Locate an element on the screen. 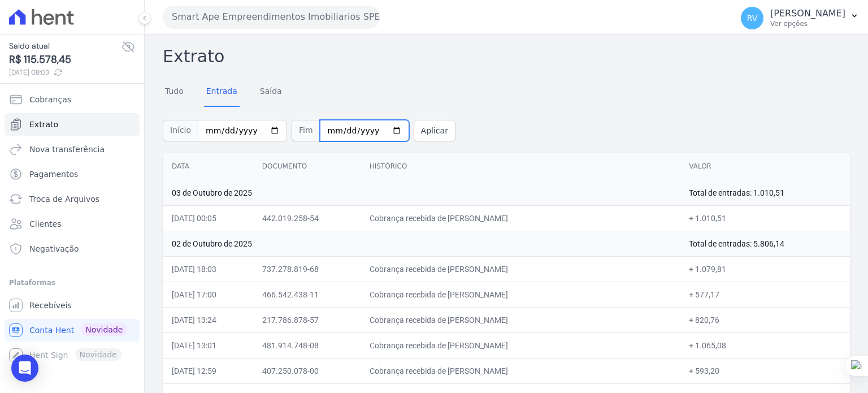 This screenshot has width=868, height=393. span: Saldo atual is located at coordinates (65, 46).